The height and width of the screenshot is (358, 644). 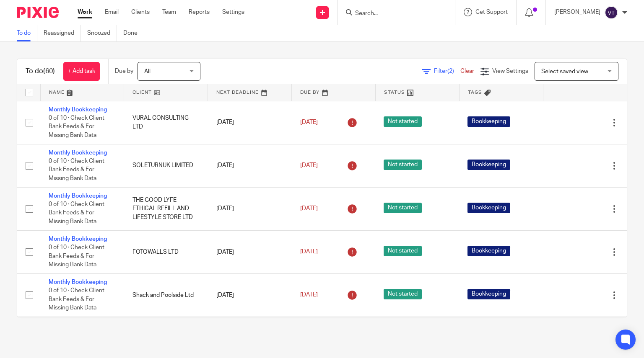 I want to click on img: svg%3E, so click(x=611, y=13).